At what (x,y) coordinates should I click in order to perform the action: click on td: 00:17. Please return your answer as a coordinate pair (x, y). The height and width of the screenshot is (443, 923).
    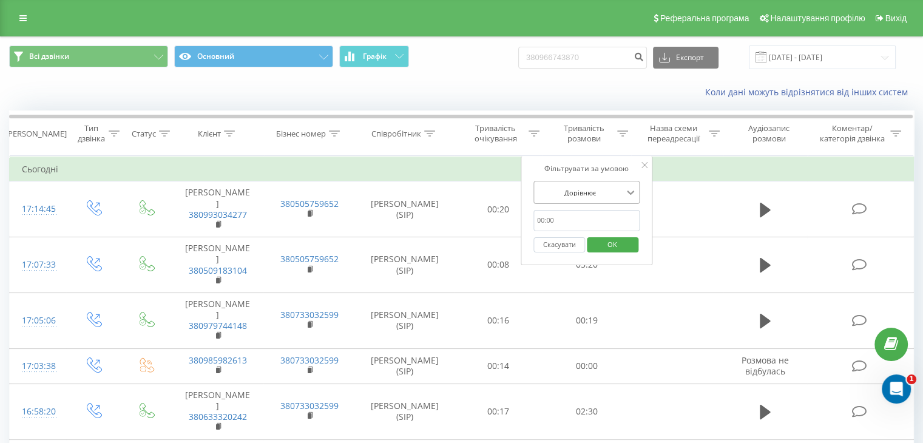
    Looking at the image, I should click on (498, 411).